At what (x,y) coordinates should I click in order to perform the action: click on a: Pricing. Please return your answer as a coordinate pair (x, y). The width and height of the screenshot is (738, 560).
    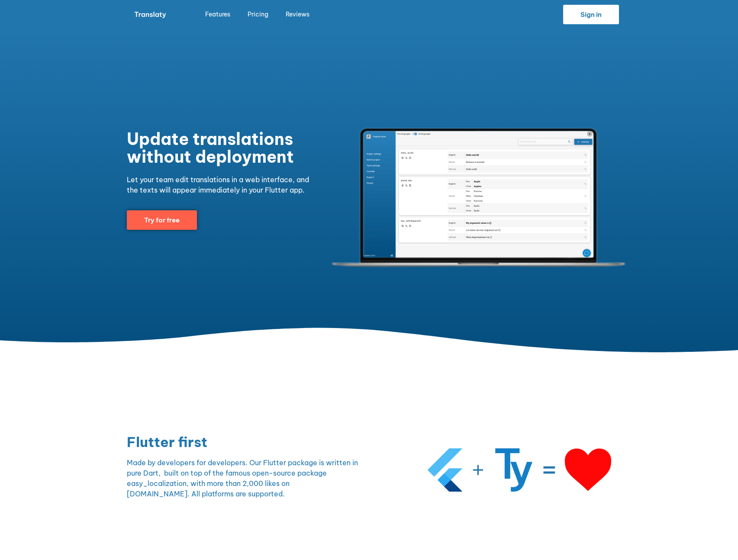
    Looking at the image, I should click on (258, 14).